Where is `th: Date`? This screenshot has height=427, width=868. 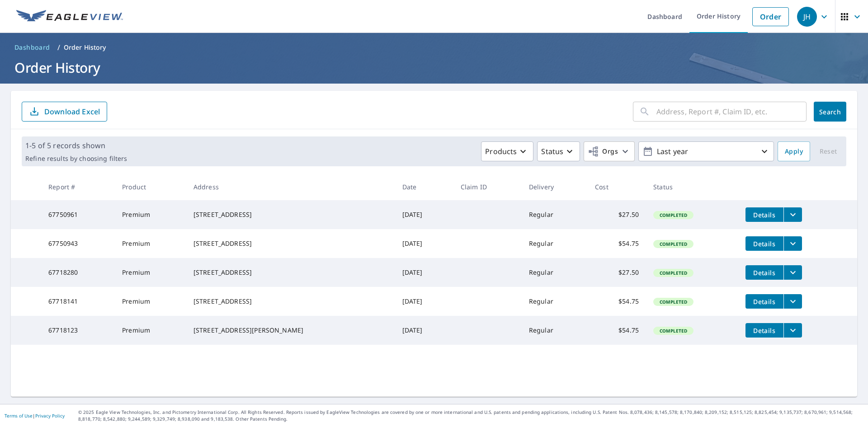
th: Date is located at coordinates (424, 187).